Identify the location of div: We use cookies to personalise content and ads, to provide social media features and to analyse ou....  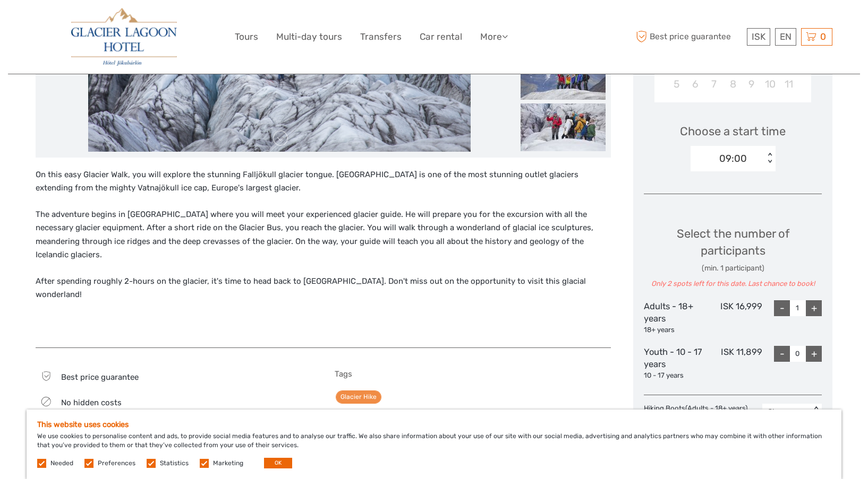
(434, 445).